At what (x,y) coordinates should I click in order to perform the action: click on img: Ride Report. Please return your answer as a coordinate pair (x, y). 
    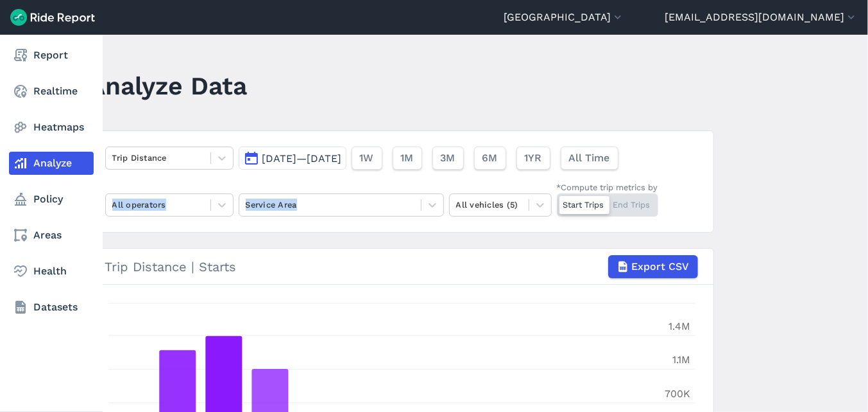
    Looking at the image, I should click on (53, 18).